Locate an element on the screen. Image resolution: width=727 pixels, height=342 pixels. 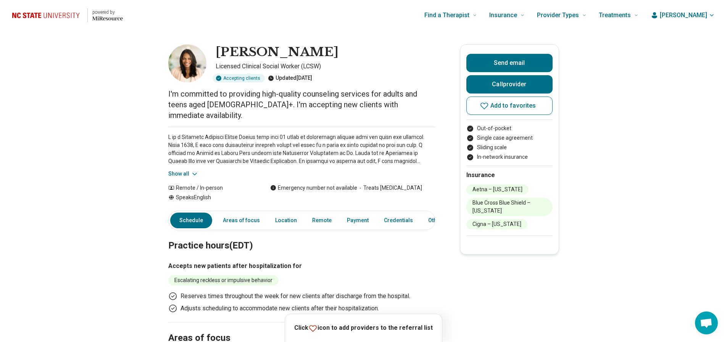
p: I'm committed to providing high-quality counseling services for adults and teens aged [DEMOGRAPHI... is located at coordinates (302, 105).